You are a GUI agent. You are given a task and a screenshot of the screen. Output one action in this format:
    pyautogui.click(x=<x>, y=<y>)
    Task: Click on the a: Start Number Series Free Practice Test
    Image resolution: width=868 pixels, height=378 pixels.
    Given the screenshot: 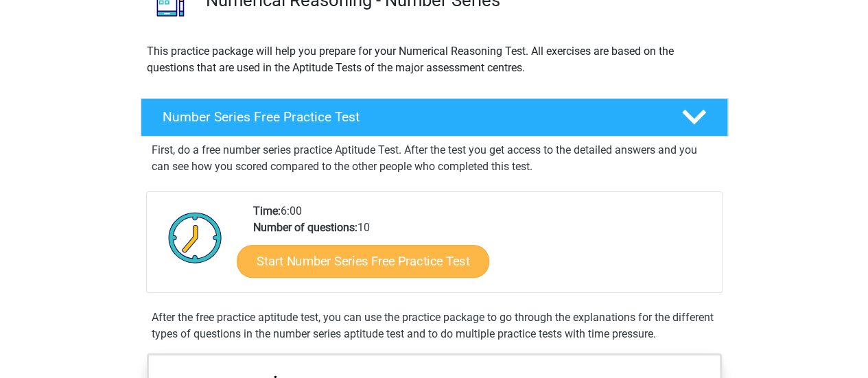 What is the action you would take?
    pyautogui.click(x=363, y=261)
    